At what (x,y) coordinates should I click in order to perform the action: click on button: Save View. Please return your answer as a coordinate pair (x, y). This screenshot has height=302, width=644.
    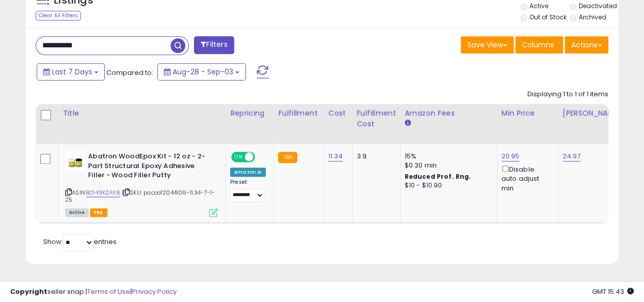
    Looking at the image, I should click on (487, 45).